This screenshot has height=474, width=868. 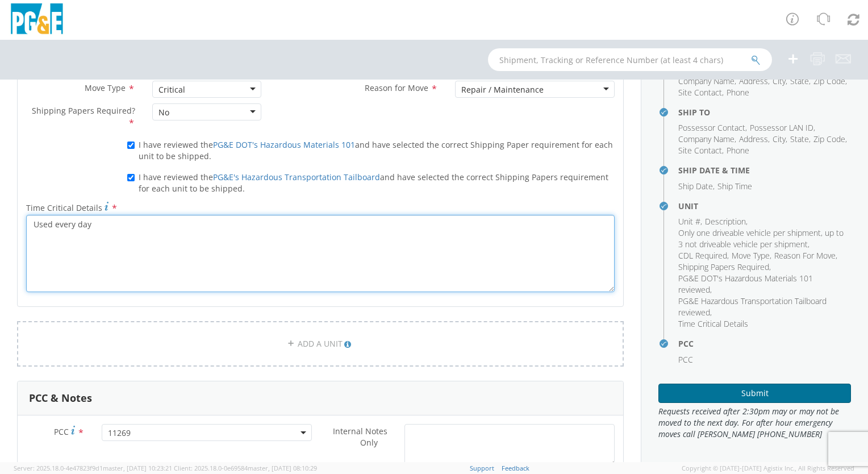 I want to click on input: Shipment, Tracking or Reference Number (at least 4 chars), so click(x=630, y=60).